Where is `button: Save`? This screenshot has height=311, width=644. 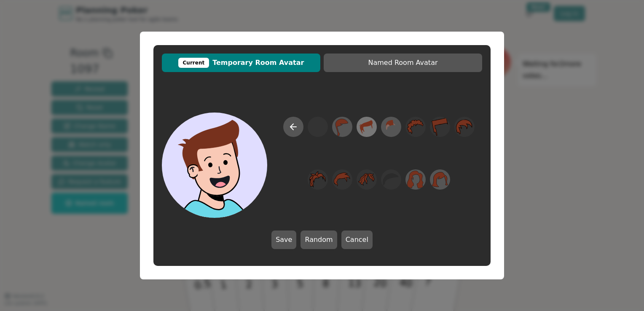 button: Save is located at coordinates (284, 239).